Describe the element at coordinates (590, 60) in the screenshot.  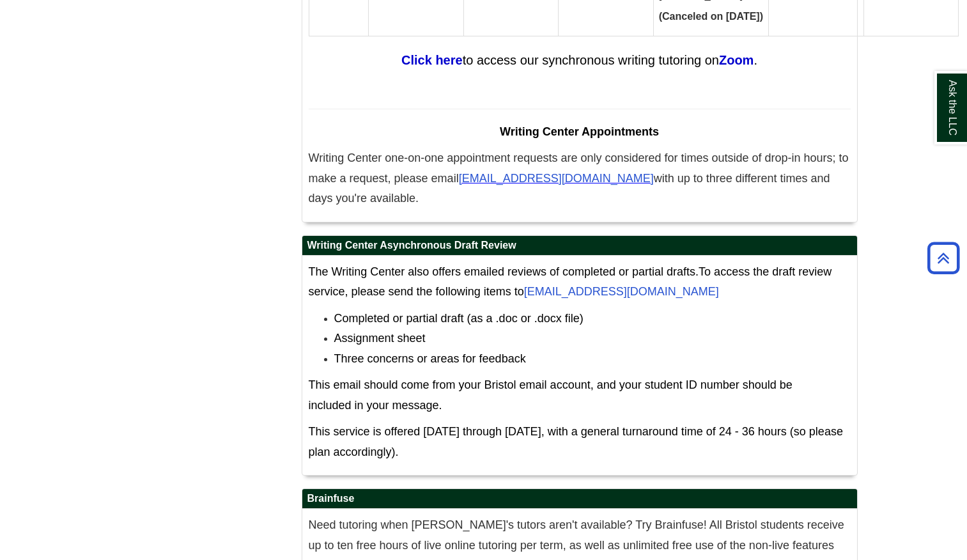
I see `span: to access our synchronous writing tutoring on` at that location.